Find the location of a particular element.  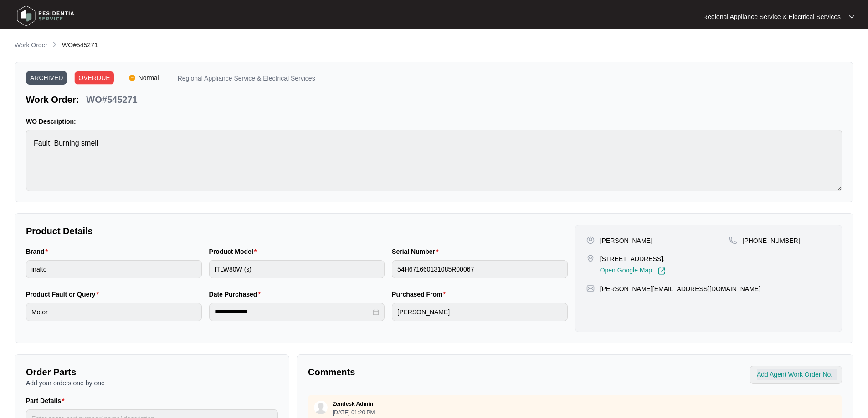

label: Brand is located at coordinates (39, 252).